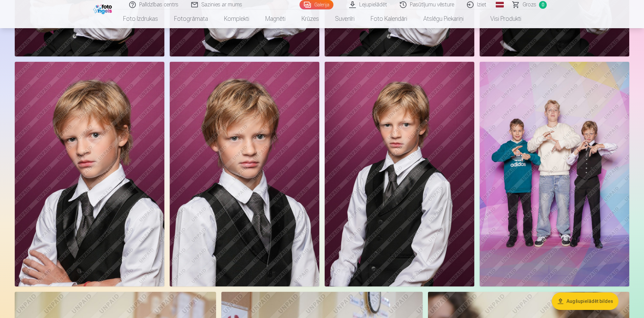  What do you see at coordinates (236, 19) in the screenshot?
I see `a: Komplekti` at bounding box center [236, 19].